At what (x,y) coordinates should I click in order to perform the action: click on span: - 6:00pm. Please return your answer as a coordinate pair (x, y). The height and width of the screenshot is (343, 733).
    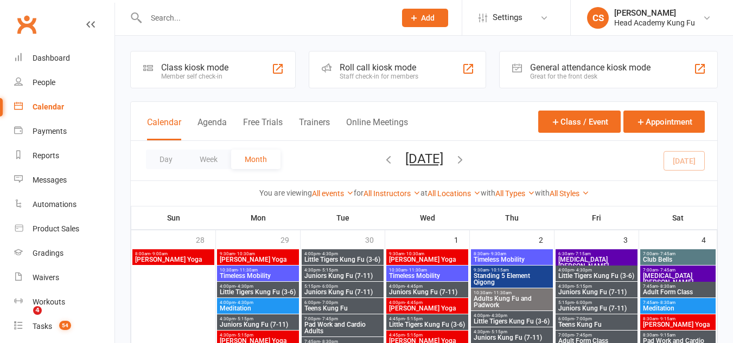
    Looking at the image, I should click on (582, 303).